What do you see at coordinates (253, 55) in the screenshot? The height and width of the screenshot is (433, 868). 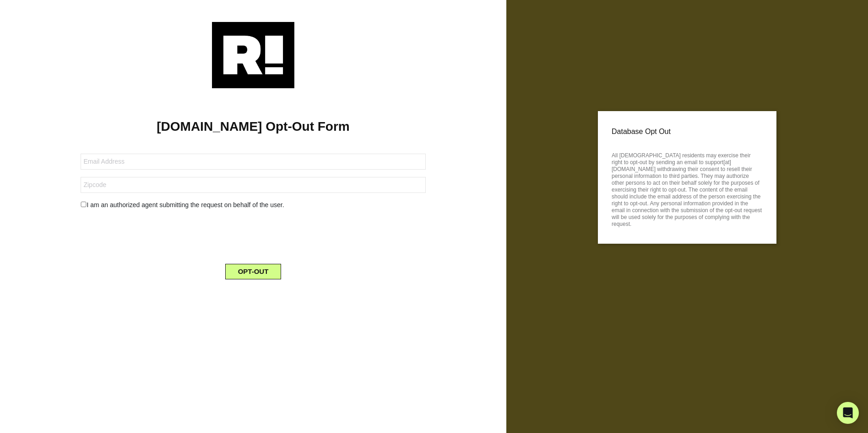 I see `img: Retention.com` at bounding box center [253, 55].